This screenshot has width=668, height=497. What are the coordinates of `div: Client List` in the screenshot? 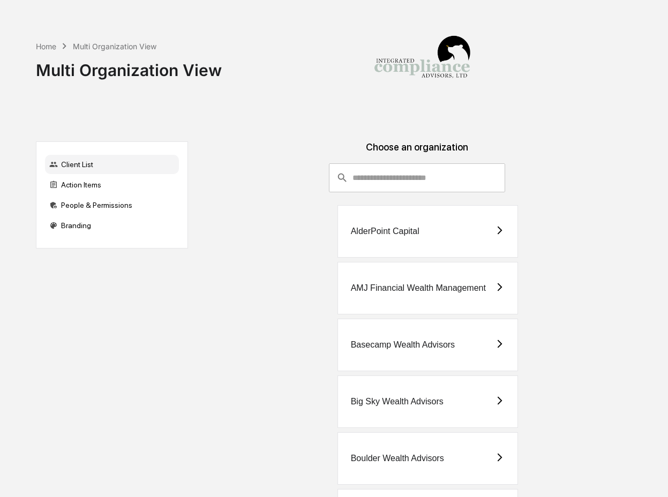 It's located at (112, 164).